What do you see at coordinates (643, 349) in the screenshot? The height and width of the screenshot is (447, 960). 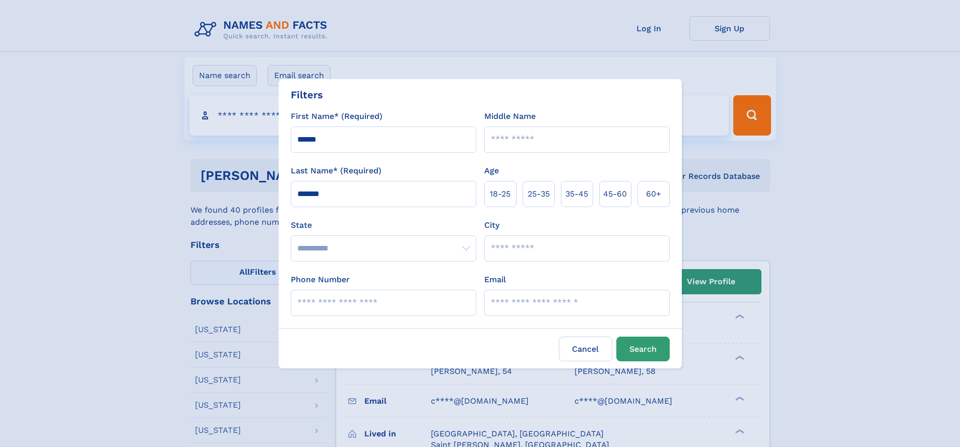 I see `button: Search` at bounding box center [643, 349].